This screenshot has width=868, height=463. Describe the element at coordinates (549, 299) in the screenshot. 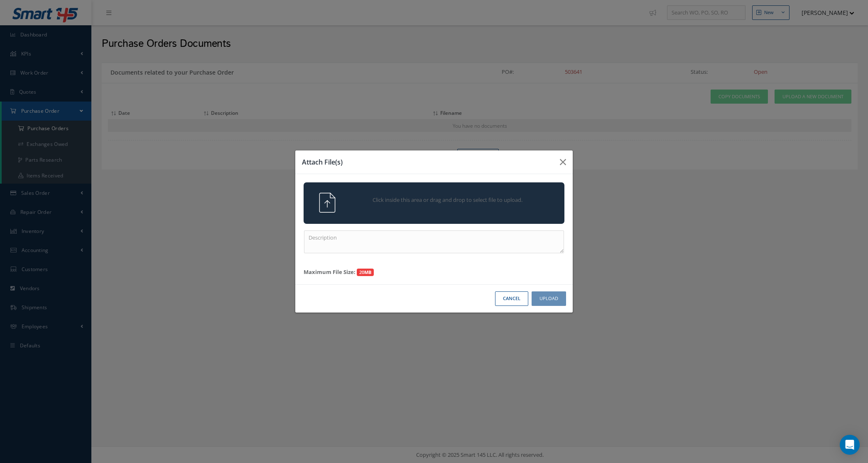

I see `button: Upload` at that location.